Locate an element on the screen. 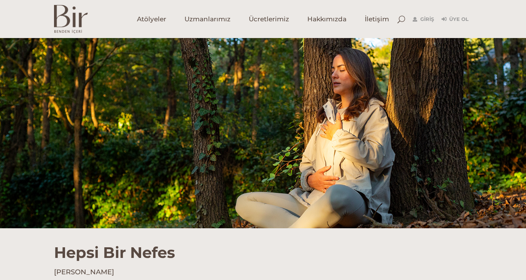 The height and width of the screenshot is (280, 526). span: Hakkımızda is located at coordinates (326, 19).